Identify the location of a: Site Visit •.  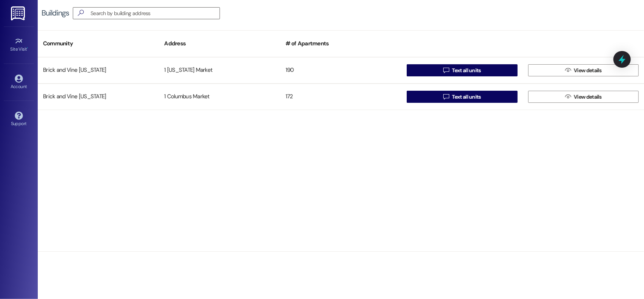
(19, 45).